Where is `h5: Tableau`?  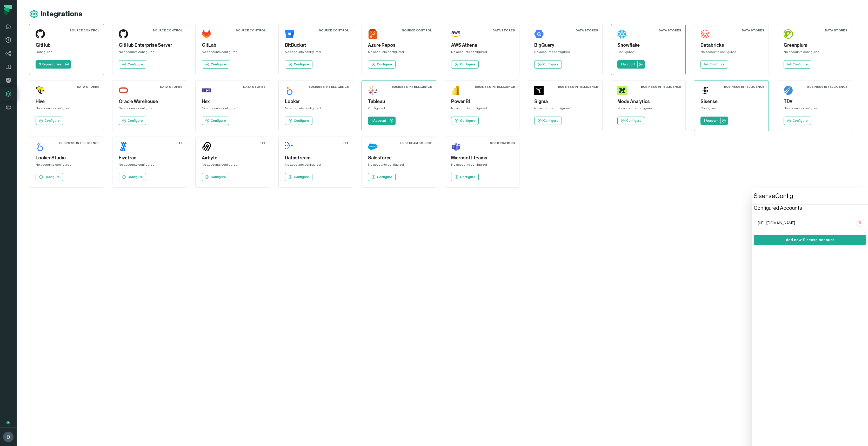 h5: Tableau is located at coordinates (399, 101).